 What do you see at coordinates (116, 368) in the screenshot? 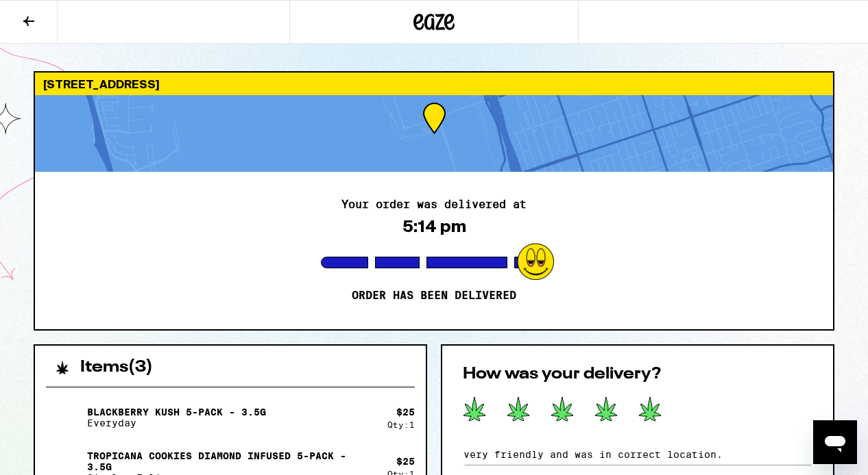
I see `h2: Items ( 3 )` at bounding box center [116, 368].